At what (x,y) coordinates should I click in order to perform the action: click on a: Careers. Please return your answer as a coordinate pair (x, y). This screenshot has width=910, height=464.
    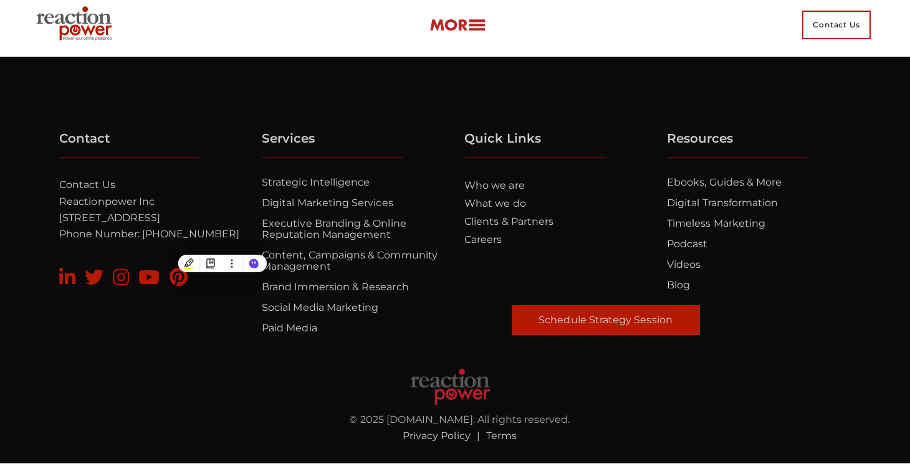
    Looking at the image, I should click on (483, 239).